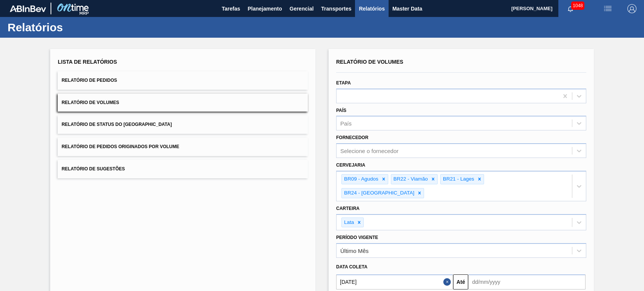 This screenshot has width=644, height=291. I want to click on span: Lista de Relatórios, so click(87, 62).